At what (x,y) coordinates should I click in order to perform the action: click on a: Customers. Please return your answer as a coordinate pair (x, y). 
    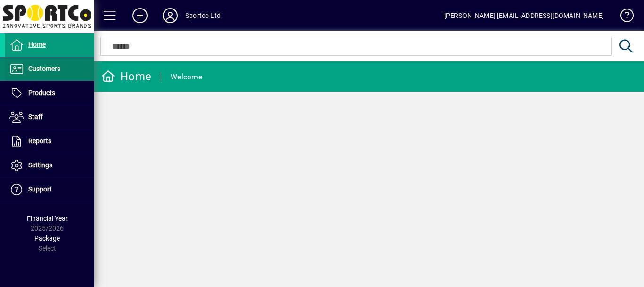
    Looking at the image, I should click on (50, 69).